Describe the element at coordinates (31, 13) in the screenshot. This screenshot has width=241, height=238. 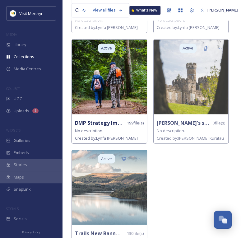
I see `span: Visit Merthyr` at that location.